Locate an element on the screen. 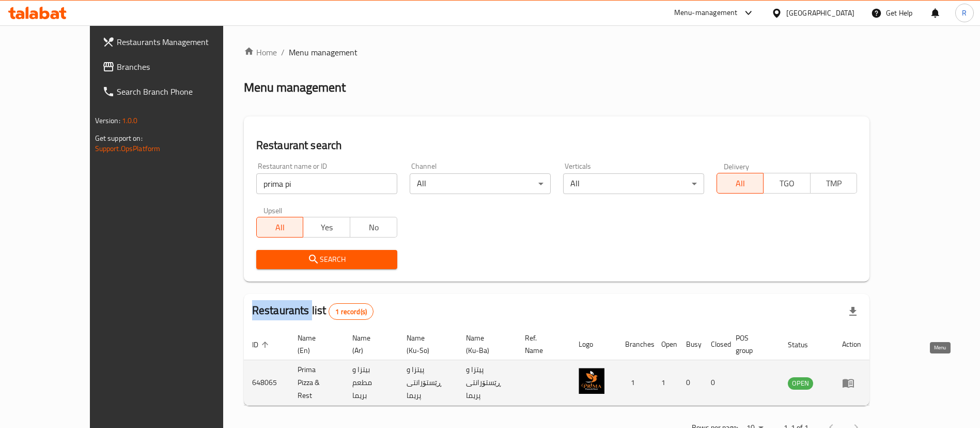 The width and height of the screenshot is (980, 428). td: 648065 is located at coordinates (267, 383).